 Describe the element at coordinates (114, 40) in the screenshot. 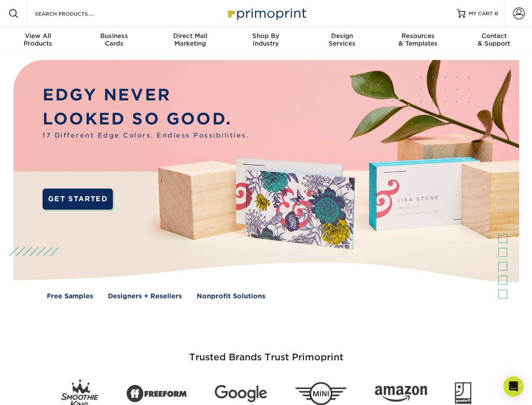

I see `a: BusinessCards` at that location.